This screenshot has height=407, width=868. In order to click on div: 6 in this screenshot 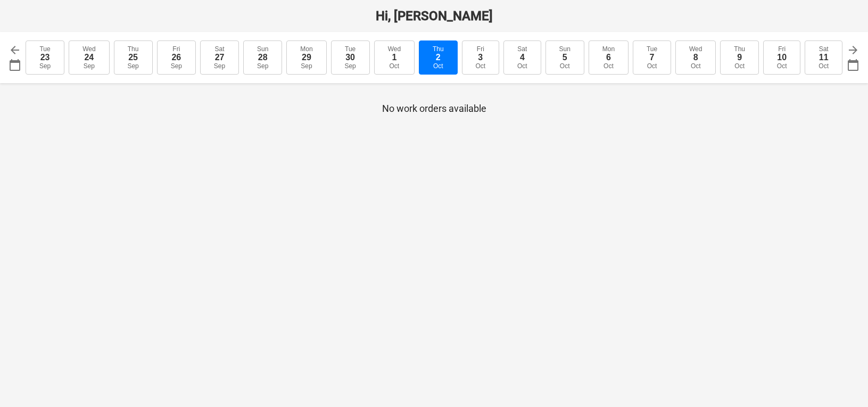, I will do `click(608, 57)`.